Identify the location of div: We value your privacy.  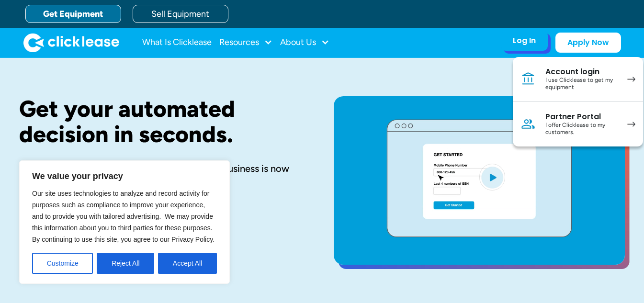
(124, 222).